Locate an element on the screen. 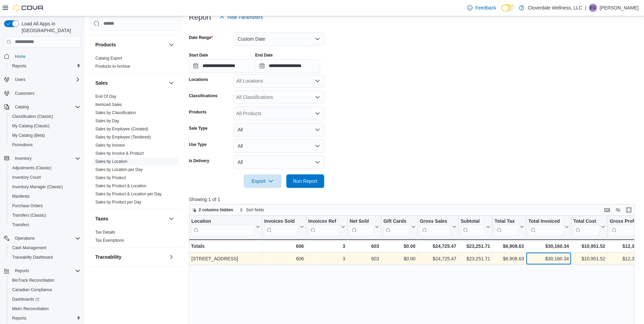 This screenshot has width=644, height=324. button: Keyboard shortcuts is located at coordinates (607, 210).